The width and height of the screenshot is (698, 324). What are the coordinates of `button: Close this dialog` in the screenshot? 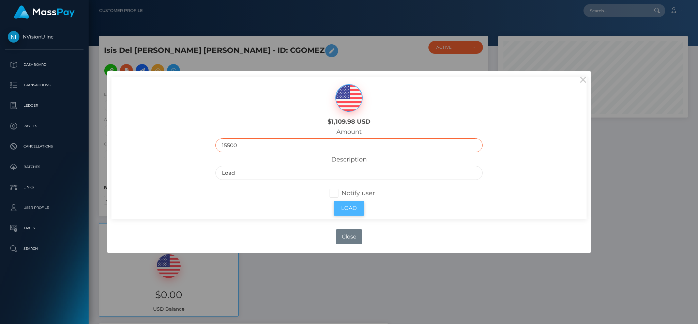 It's located at (584, 79).